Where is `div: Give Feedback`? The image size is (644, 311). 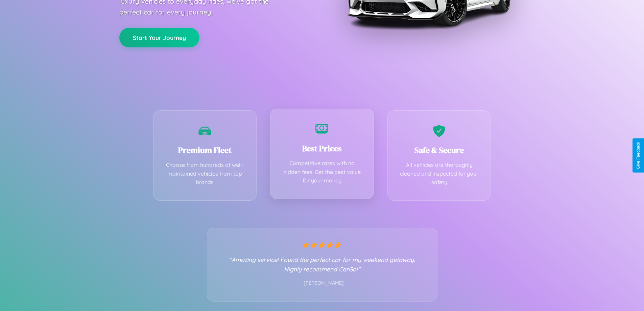
div: Give Feedback is located at coordinates (638, 156).